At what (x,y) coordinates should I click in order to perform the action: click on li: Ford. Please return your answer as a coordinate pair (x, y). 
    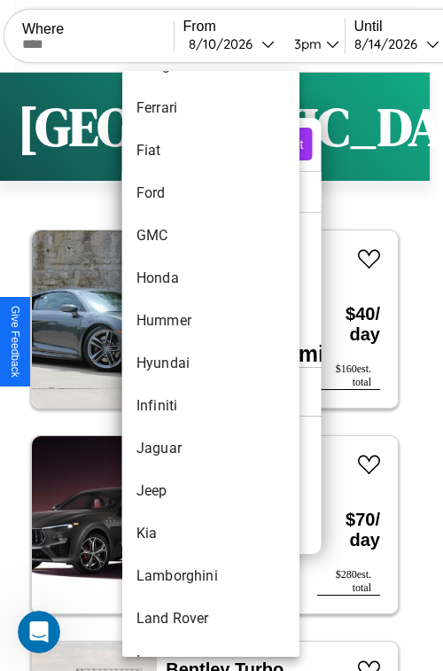
    Looking at the image, I should click on (211, 193).